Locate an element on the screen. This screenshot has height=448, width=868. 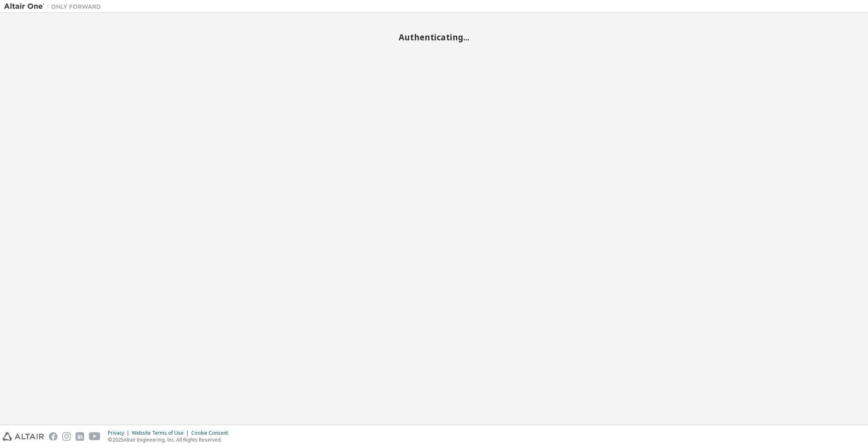
div: Privacy is located at coordinates (120, 433).